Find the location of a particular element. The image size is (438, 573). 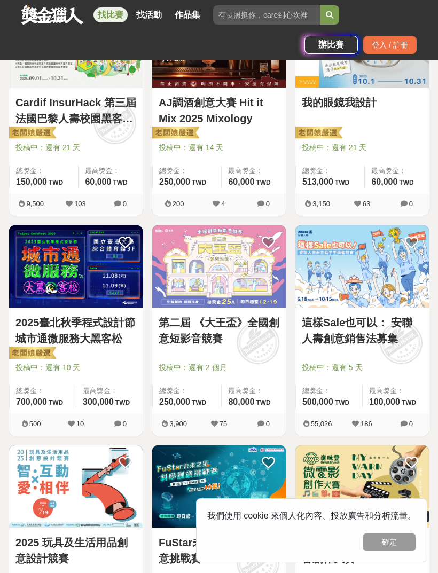

span: 100,000 is located at coordinates (385, 402).